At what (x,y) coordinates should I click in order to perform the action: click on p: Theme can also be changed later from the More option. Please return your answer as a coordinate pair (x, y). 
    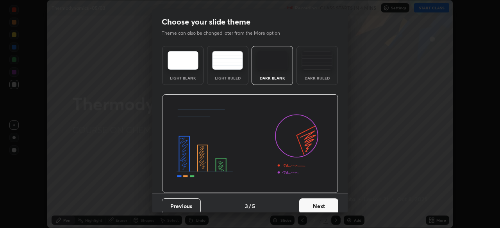
    Looking at the image, I should click on (225, 33).